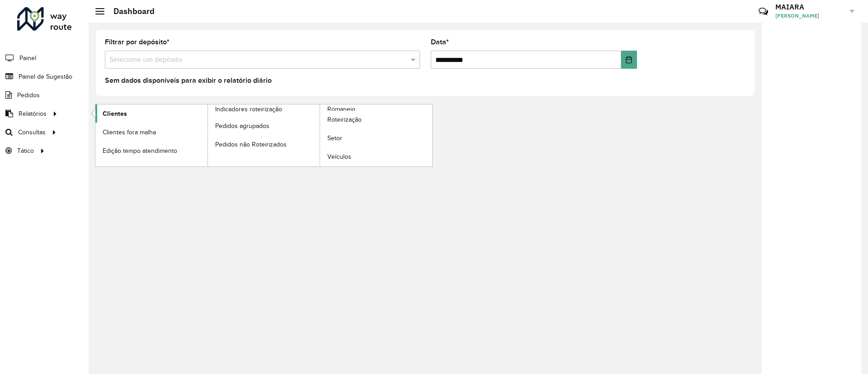 This screenshot has width=868, height=374. Describe the element at coordinates (629, 60) in the screenshot. I see `button: Choose Date` at that location.